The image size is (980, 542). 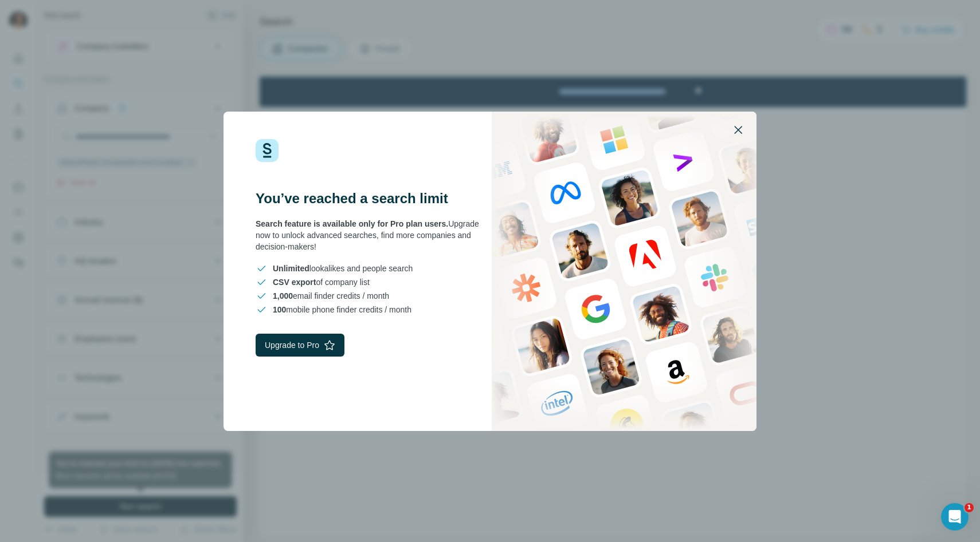 What do you see at coordinates (343, 268) in the screenshot?
I see `span: lookalikes and people search` at bounding box center [343, 268].